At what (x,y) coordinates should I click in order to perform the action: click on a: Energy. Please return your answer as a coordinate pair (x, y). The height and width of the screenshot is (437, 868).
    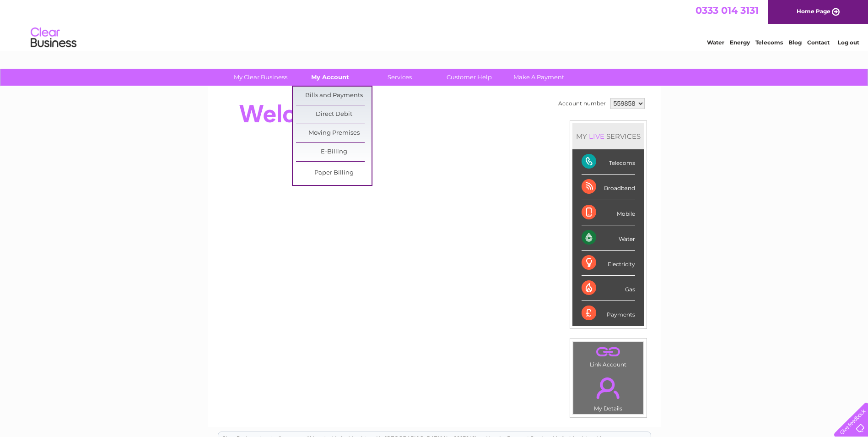
    Looking at the image, I should click on (739, 42).